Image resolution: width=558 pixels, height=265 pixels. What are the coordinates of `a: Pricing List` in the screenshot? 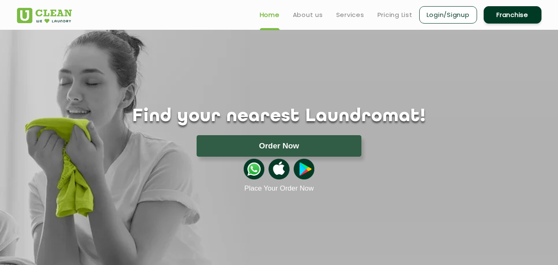 It's located at (395, 15).